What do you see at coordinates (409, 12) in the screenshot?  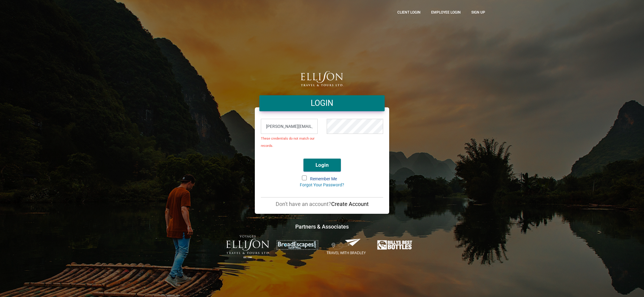 I see `a: CLient Login` at bounding box center [409, 12].